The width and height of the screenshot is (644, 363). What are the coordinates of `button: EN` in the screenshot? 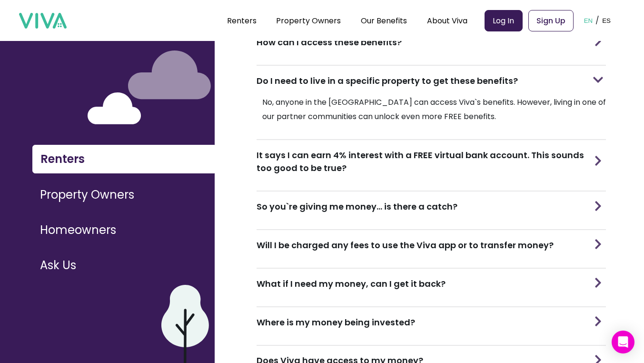 It's located at (588, 21).